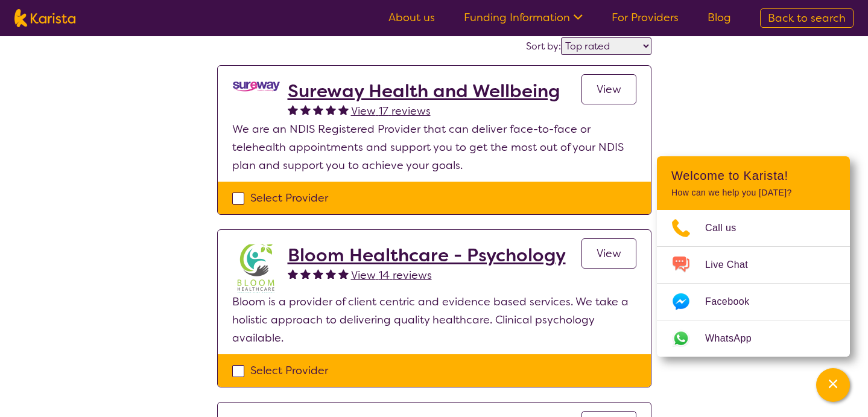 The image size is (868, 417). What do you see at coordinates (728, 228) in the screenshot?
I see `span: Call us` at bounding box center [728, 228].